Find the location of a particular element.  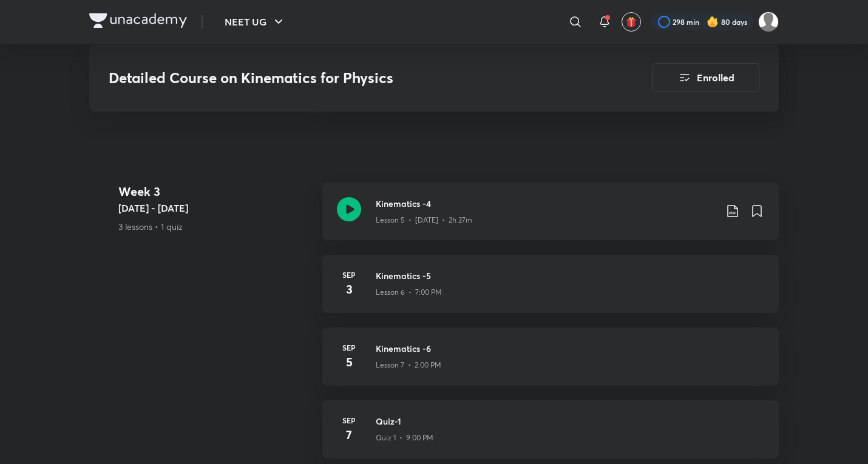

p: Lesson 6 • 7:00 PM is located at coordinates (408, 292).